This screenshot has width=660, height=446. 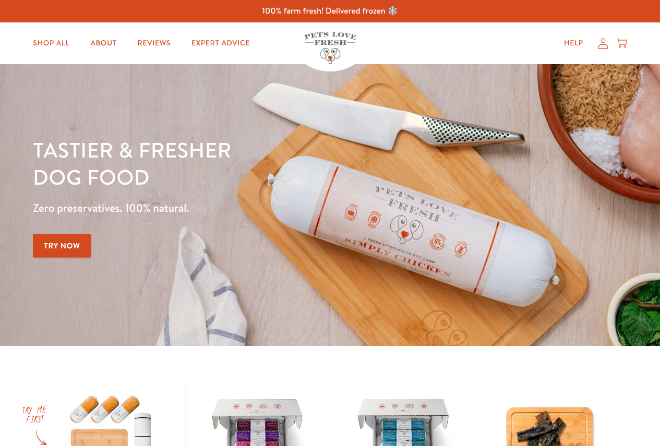 What do you see at coordinates (231, 163) in the screenshot?
I see `h1: Tastier & fresher dog food` at bounding box center [231, 163].